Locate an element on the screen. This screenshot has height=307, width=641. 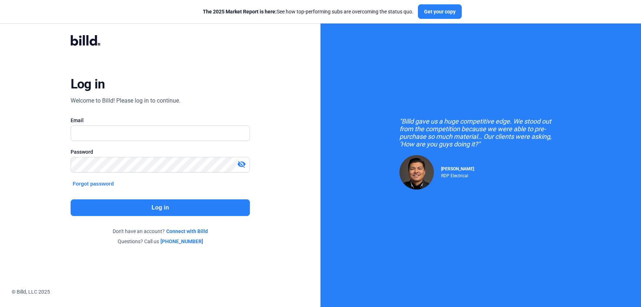
span: The 2025 Market Report is here: is located at coordinates (240, 12).